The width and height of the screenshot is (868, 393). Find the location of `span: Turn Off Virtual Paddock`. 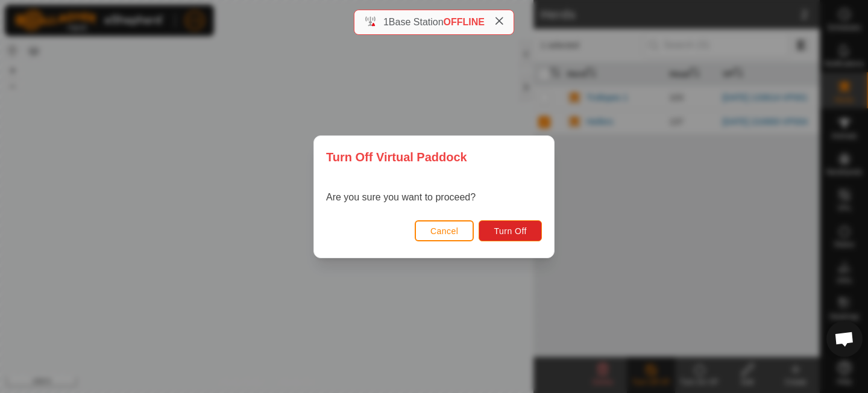

span: Turn Off Virtual Paddock is located at coordinates (396, 157).